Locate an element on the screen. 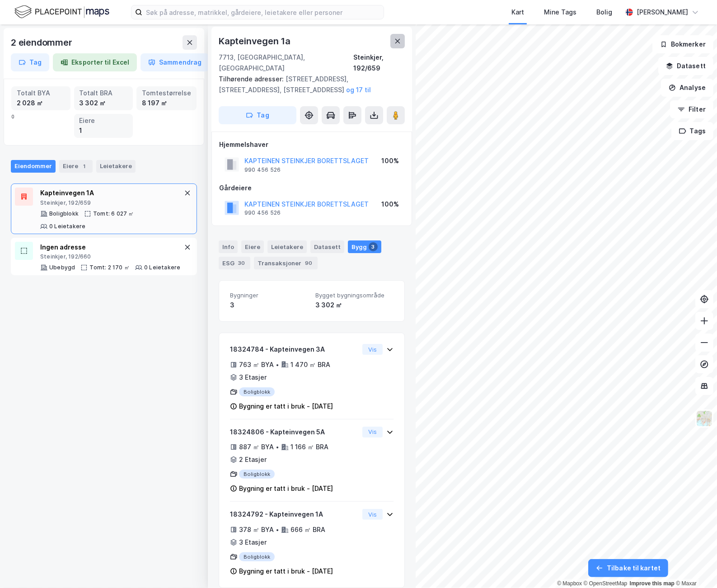 The height and width of the screenshot is (588, 717). div: 1 470 ㎡ BRA is located at coordinates (311, 364).